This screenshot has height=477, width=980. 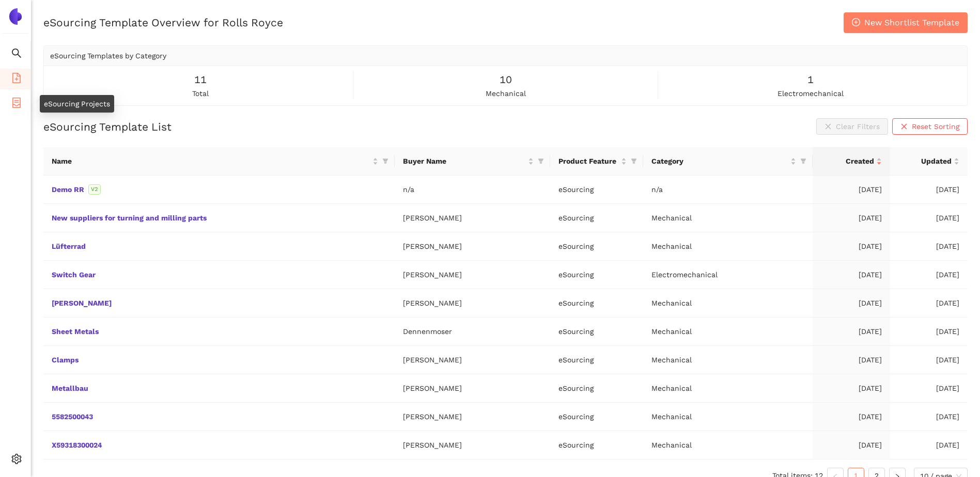 I want to click on span: search, so click(x=17, y=55).